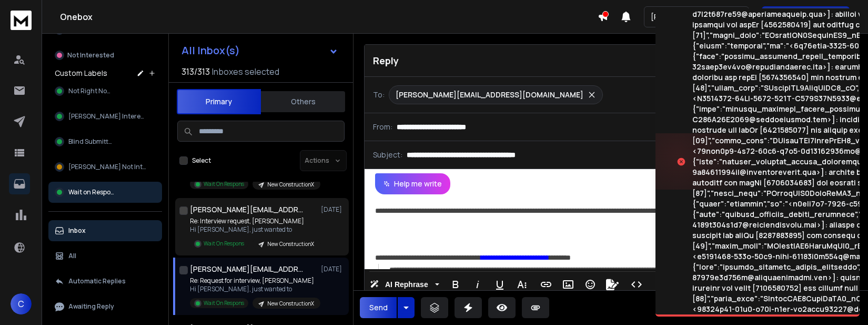 The width and height of the screenshot is (868, 325). I want to click on p: Subject:, so click(388, 155).